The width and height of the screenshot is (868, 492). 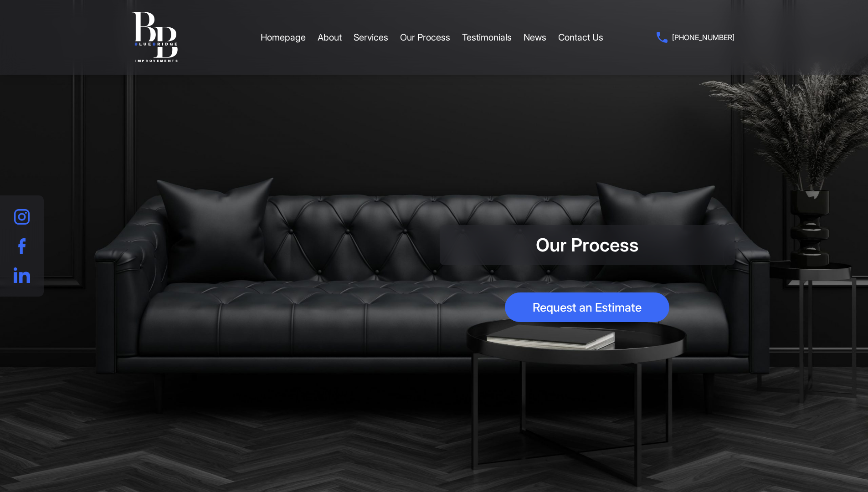 What do you see at coordinates (580, 37) in the screenshot?
I see `a: Contact Us` at bounding box center [580, 37].